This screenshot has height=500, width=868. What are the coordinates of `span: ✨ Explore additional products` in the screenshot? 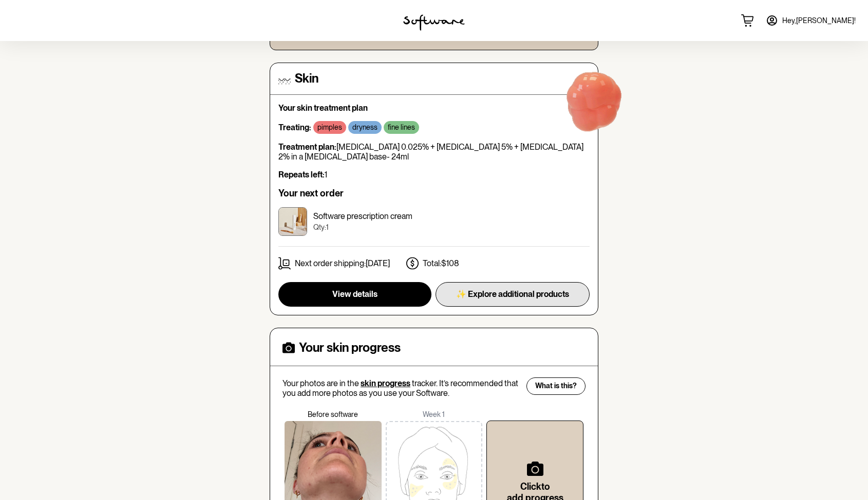 It's located at (512, 294).